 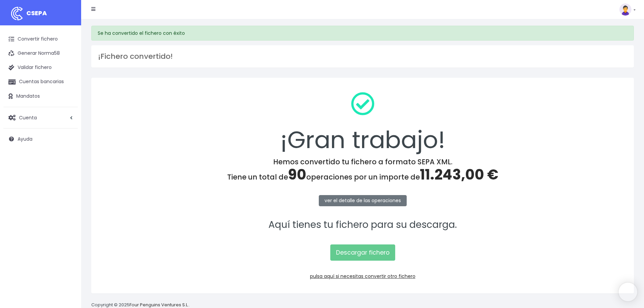 What do you see at coordinates (40, 139) in the screenshot?
I see `a: Ayuda` at bounding box center [40, 139].